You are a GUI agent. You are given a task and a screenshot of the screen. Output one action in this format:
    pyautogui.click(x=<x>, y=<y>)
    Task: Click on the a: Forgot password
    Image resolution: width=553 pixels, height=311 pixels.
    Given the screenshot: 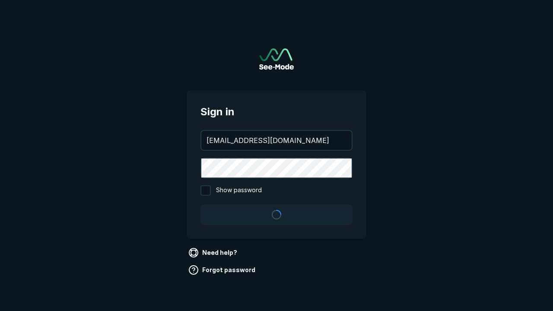 What is the action you would take?
    pyautogui.click(x=223, y=270)
    